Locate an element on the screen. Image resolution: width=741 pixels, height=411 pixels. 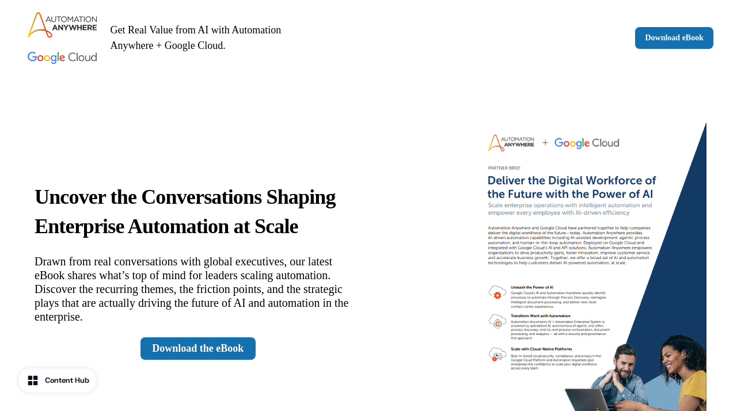
p: Get Real Value from AI with Automation Anywhere + Google Cloud. is located at coordinates (206, 38).